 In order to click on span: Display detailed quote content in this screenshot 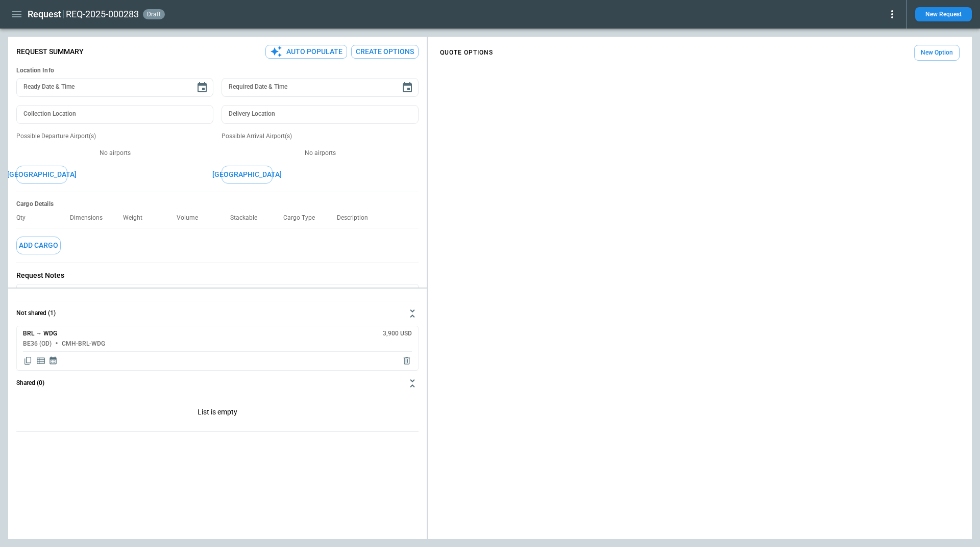, I will do `click(41, 361)`.